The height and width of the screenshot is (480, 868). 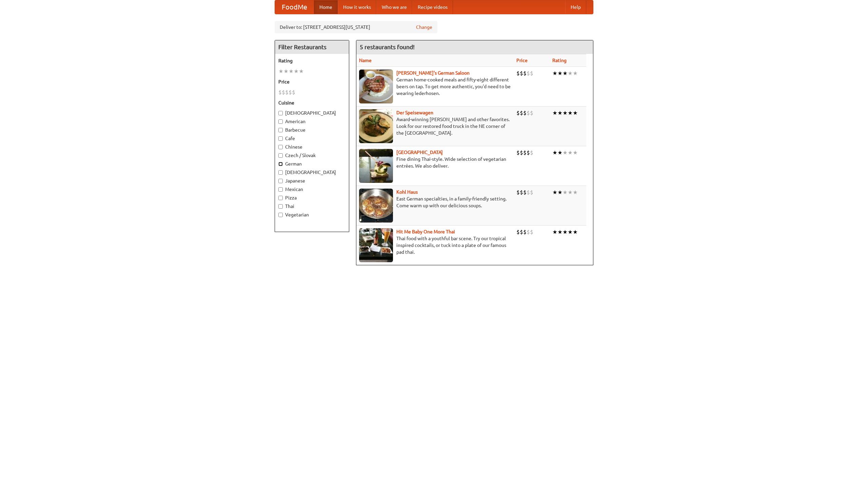 What do you see at coordinates (376, 126) in the screenshot?
I see `img: speisewagen.jpg` at bounding box center [376, 126].